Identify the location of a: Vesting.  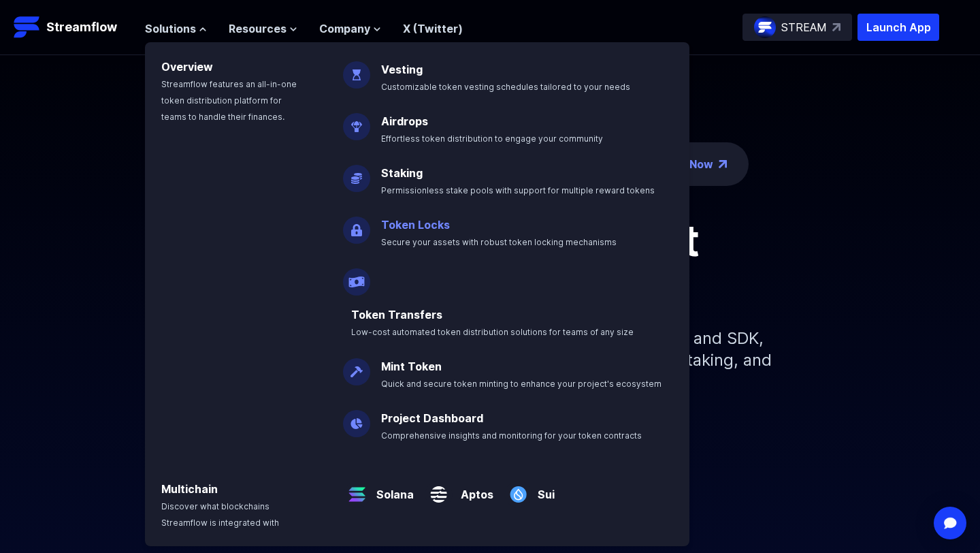
(402, 70).